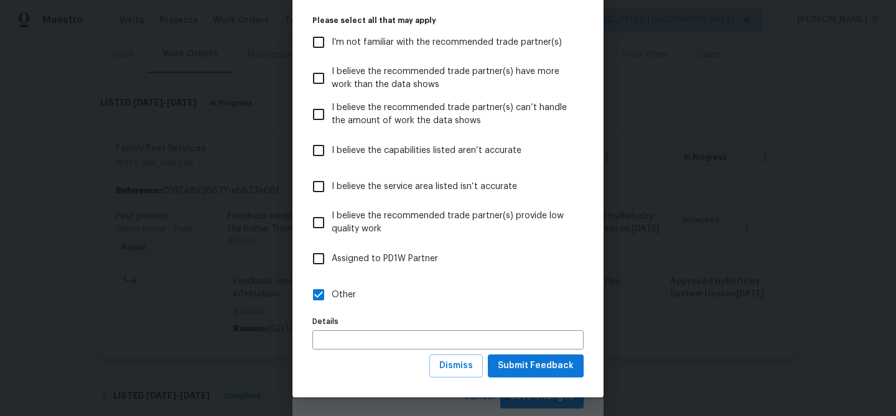  I want to click on span: Other, so click(343, 295).